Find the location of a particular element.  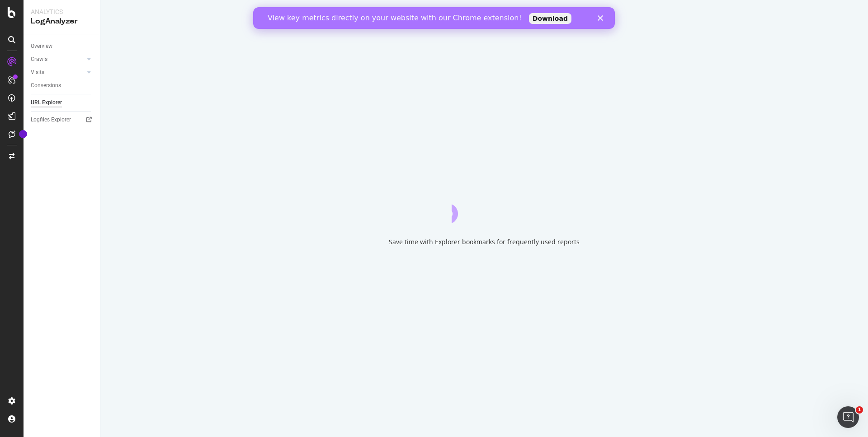

div: Save time with Explorer bookmarks for frequently used reports is located at coordinates (484, 242).